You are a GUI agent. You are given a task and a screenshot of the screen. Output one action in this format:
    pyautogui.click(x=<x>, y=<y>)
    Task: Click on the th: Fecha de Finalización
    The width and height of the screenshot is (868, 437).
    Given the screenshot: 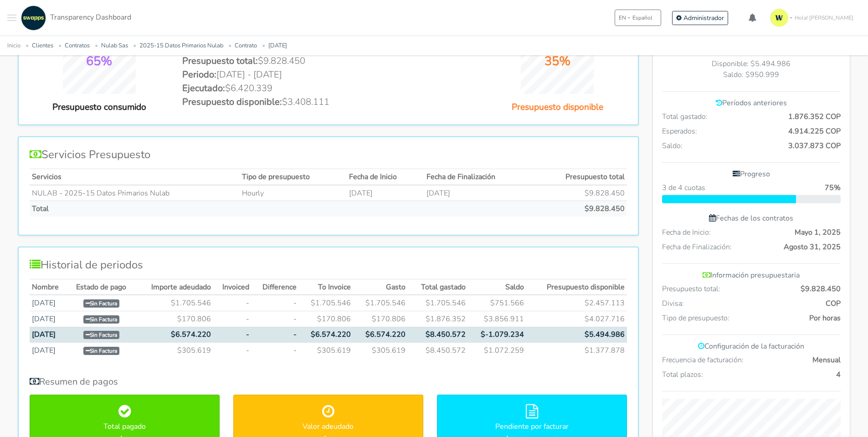 What is the action you would take?
    pyautogui.click(x=479, y=177)
    